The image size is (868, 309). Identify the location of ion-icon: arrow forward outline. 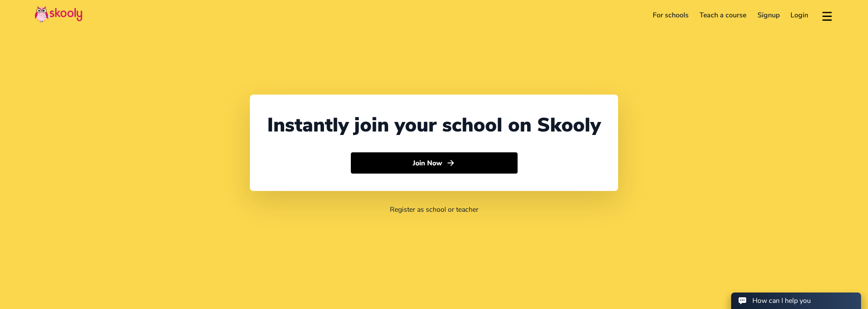
(451, 162).